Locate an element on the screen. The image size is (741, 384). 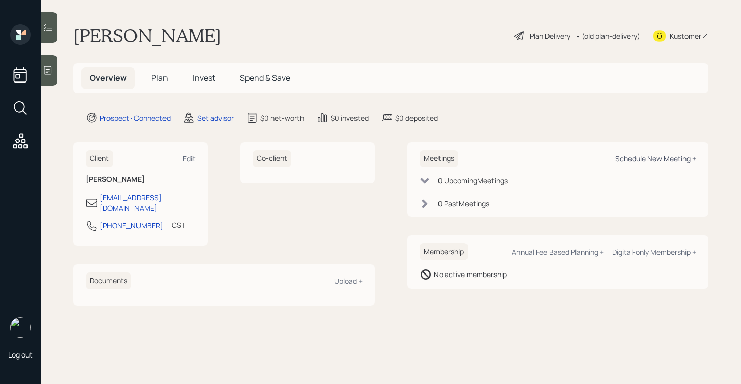
div: • (old plan-delivery) is located at coordinates (608, 36).